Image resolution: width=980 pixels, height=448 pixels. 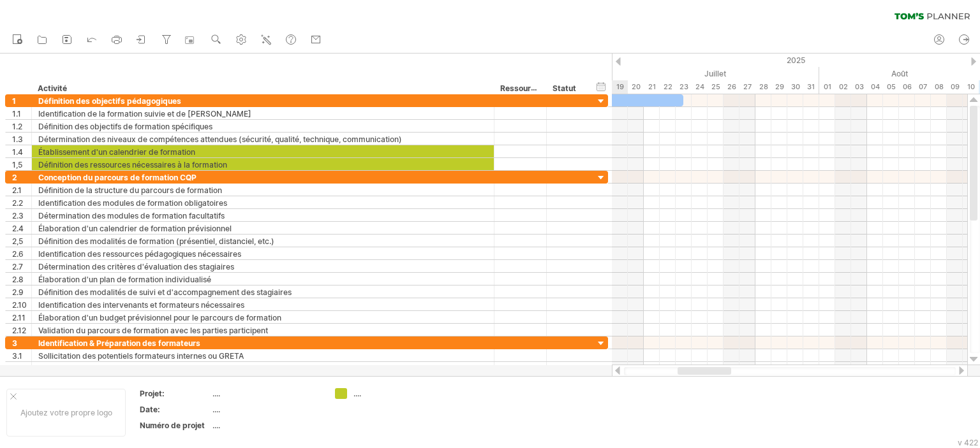 I want to click on font: Juillet, so click(x=715, y=73).